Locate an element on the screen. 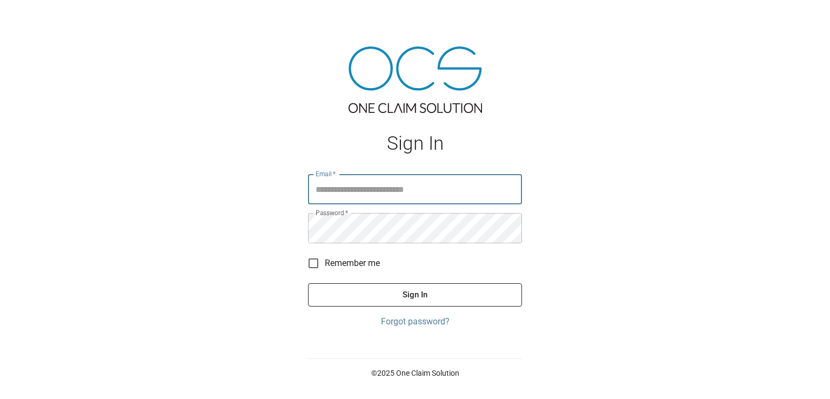  label: Email is located at coordinates (326, 173).